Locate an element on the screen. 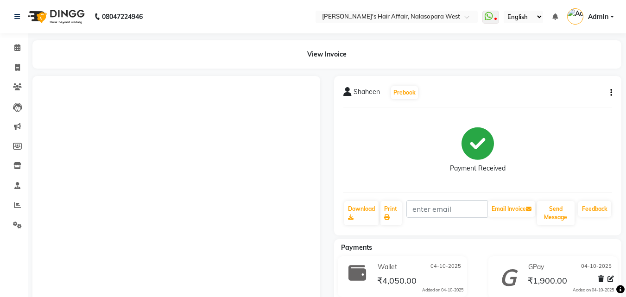  img: Admin is located at coordinates (575, 16).